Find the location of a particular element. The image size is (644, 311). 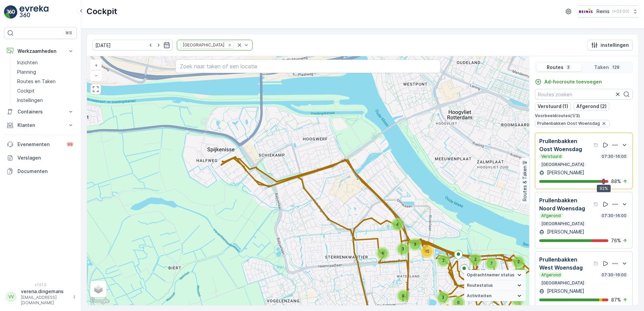

a: Inzichten is located at coordinates (46, 63).